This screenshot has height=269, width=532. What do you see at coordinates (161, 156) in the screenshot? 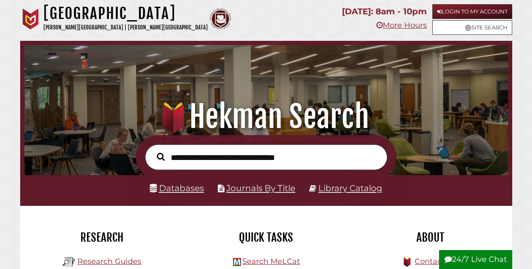
I see `button: Search` at bounding box center [161, 156].